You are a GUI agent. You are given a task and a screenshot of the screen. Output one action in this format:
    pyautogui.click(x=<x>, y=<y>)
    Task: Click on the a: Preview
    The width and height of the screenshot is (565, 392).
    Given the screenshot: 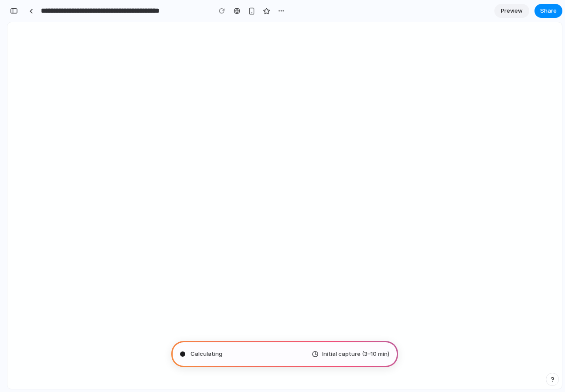 What is the action you would take?
    pyautogui.click(x=512, y=11)
    